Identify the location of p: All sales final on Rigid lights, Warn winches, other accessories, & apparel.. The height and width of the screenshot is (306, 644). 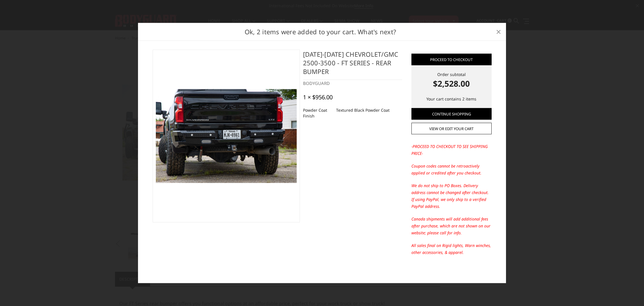
(451, 248).